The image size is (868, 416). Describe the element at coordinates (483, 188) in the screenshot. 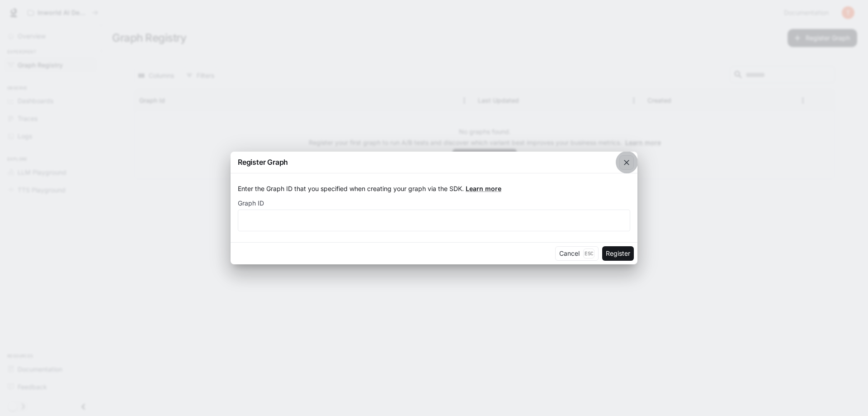

I see `a: Learn more` at that location.